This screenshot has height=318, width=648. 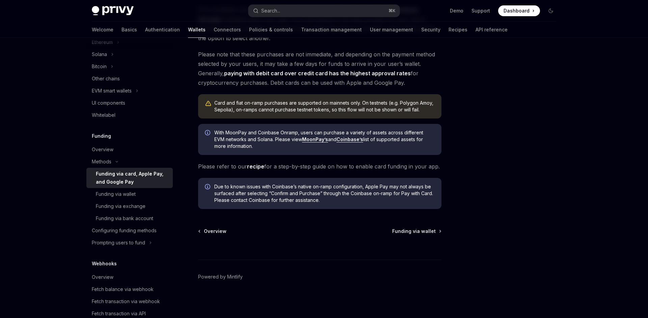 What do you see at coordinates (317, 73) in the screenshot?
I see `strong: paying with debit card over credit card has the highest approval rates` at bounding box center [317, 73].